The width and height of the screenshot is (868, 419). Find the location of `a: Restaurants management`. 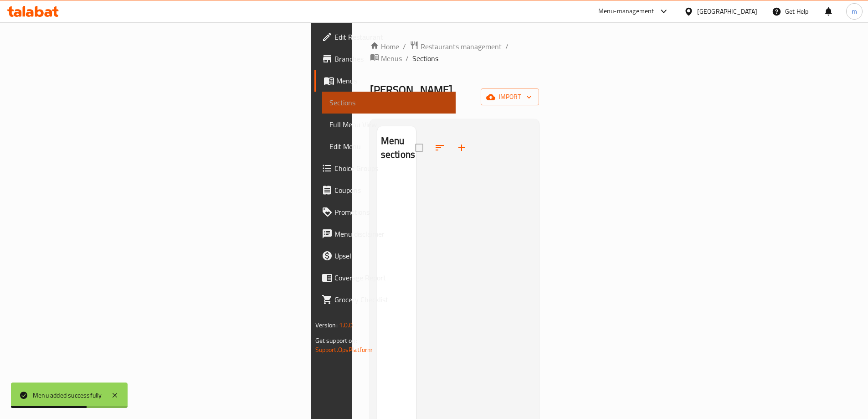

a: Restaurants management is located at coordinates (455, 47).